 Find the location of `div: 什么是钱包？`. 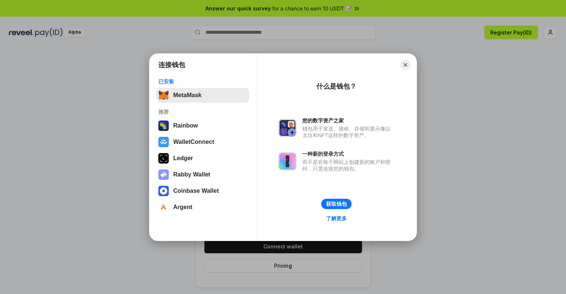

div: 什么是钱包？ is located at coordinates (337, 86).